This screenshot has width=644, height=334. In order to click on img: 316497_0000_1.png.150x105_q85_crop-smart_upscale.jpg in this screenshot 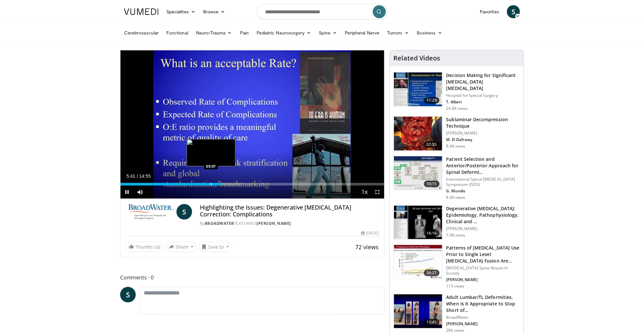, I will do `click(418, 89)`.